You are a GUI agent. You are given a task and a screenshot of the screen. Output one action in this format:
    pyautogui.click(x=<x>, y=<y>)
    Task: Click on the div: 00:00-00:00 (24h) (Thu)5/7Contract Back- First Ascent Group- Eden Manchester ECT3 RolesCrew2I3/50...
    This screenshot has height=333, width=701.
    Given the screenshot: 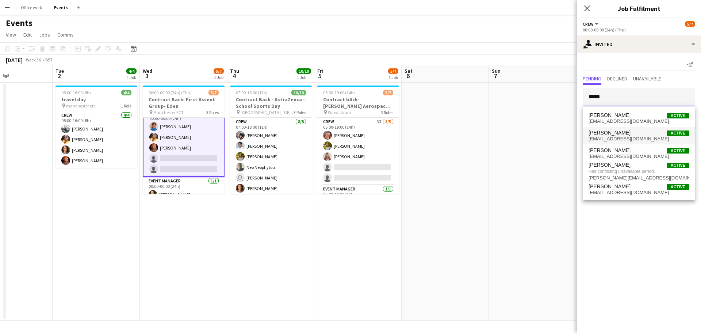 What is the action you would take?
    pyautogui.click(x=184, y=139)
    